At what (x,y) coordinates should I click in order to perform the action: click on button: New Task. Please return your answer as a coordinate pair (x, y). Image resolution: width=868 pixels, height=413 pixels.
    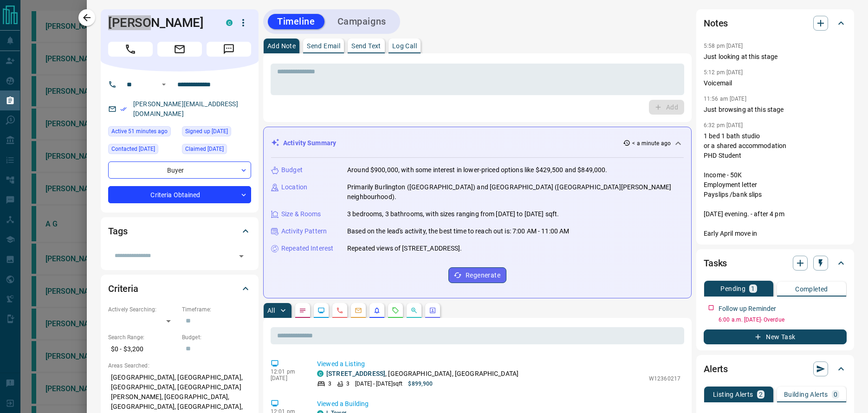
    Looking at the image, I should click on (775, 337).